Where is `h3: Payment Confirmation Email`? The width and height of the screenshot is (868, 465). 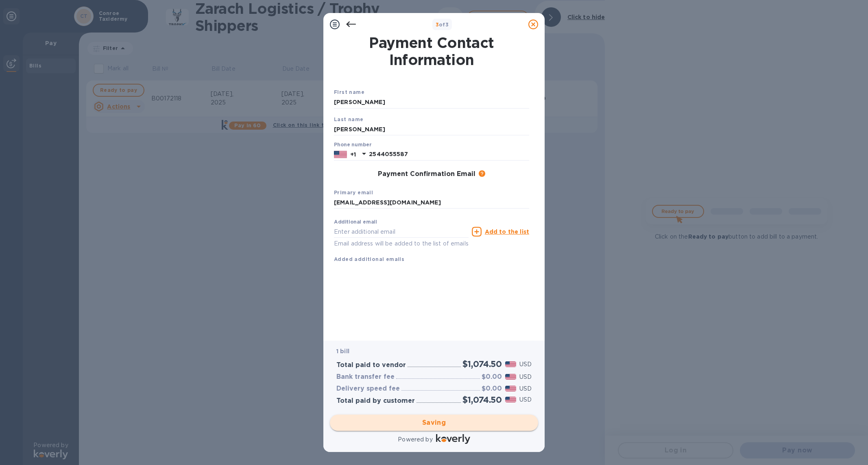 h3: Payment Confirmation Email is located at coordinates (427, 174).